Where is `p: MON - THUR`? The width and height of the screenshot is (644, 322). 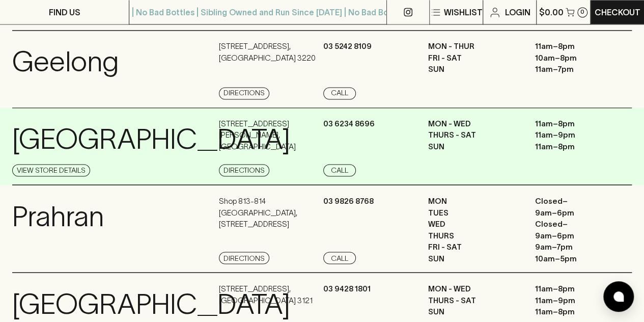
p: MON - THUR is located at coordinates (473, 47).